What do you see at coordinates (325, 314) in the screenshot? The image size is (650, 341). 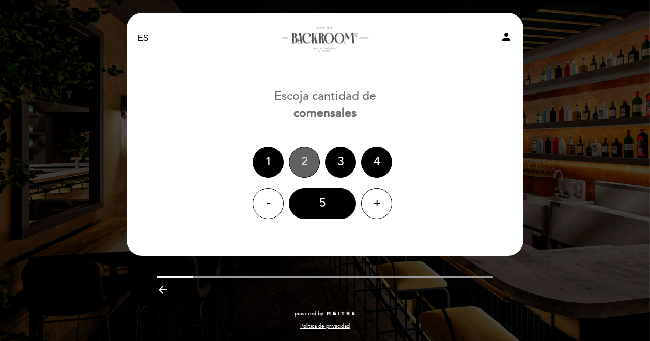 I see `a: powered by` at bounding box center [325, 314].